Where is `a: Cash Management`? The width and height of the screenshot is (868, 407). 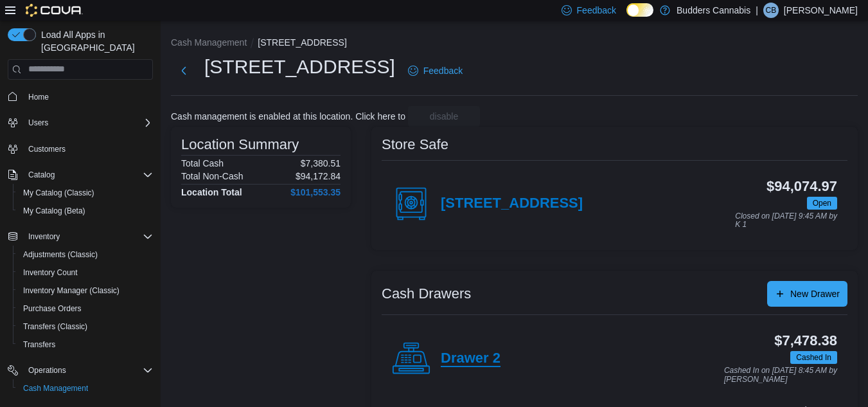
a: Cash Management is located at coordinates (55, 388).